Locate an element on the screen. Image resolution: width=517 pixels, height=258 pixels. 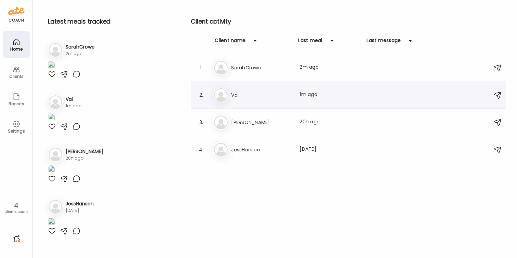
div: 4. is located at coordinates (201, 150).